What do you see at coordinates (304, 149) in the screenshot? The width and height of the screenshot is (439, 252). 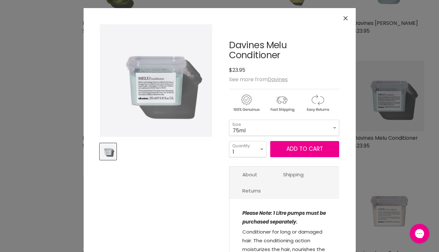 I see `span: Add to cart` at bounding box center [304, 149].